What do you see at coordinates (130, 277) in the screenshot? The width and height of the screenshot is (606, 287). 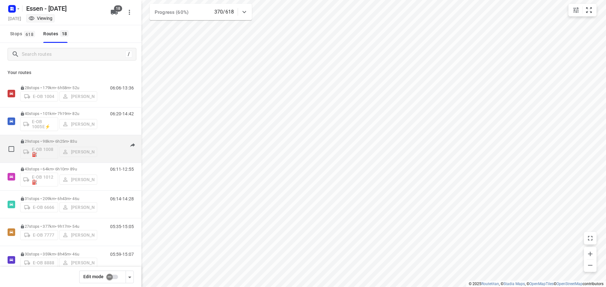 I see `div: Driver app settings` at bounding box center [130, 277].